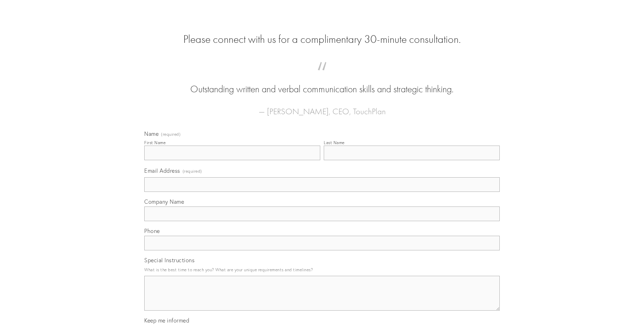 The height and width of the screenshot is (327, 644). What do you see at coordinates (322, 270) in the screenshot?
I see `p: What is the best time to reach you? What are your unique requirements and timelines?` at bounding box center [322, 270].